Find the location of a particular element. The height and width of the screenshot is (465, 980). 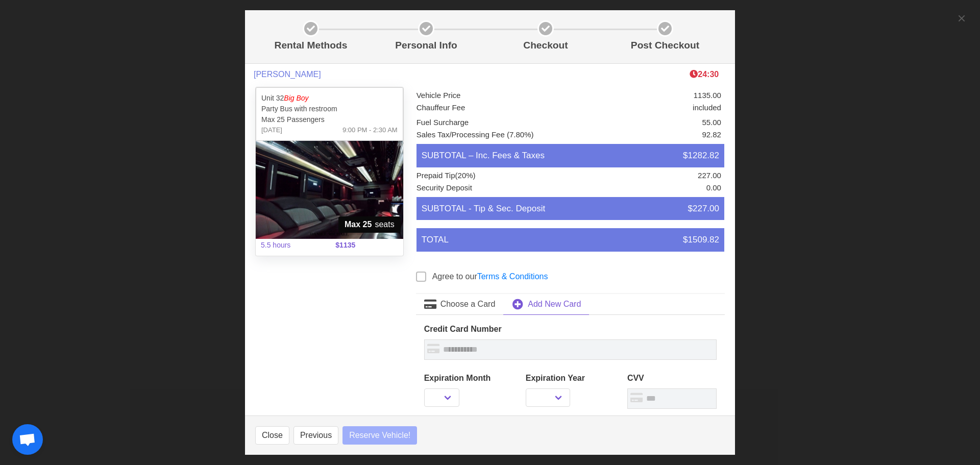

span: seats is located at coordinates (369, 225).